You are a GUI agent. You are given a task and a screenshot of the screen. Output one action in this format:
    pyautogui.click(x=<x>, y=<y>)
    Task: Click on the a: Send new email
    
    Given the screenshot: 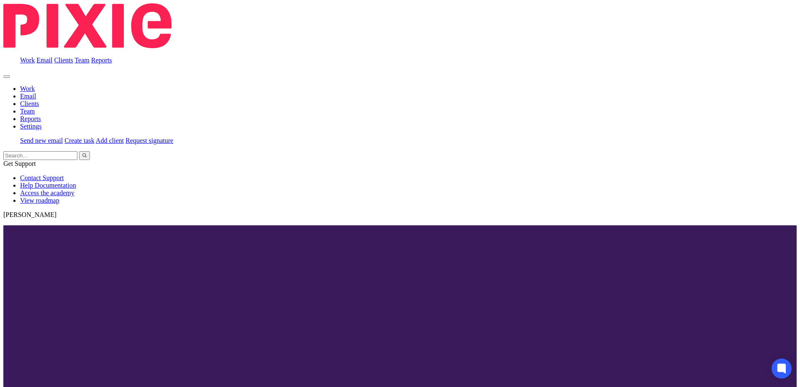 What is the action you would take?
    pyautogui.click(x=41, y=140)
    